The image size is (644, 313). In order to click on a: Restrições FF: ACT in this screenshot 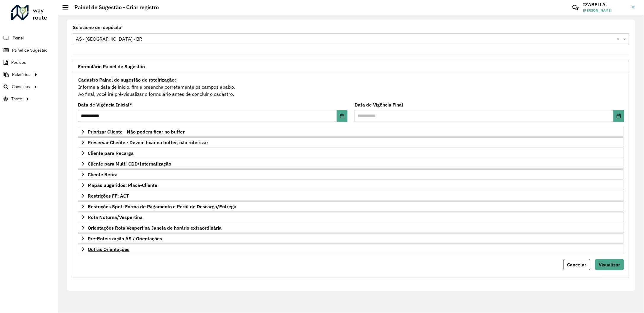, I will do `click(351, 196)`.